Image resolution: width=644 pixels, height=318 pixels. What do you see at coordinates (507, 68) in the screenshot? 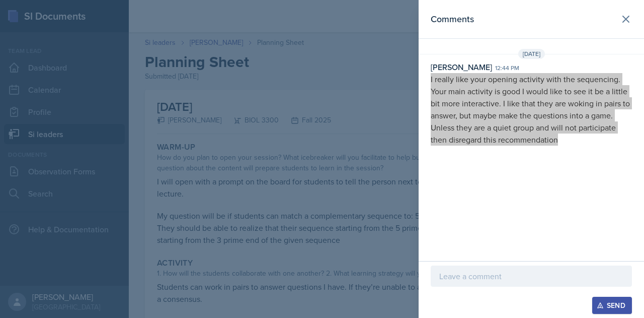
I see `div: 12:44 pm` at bounding box center [507, 68].